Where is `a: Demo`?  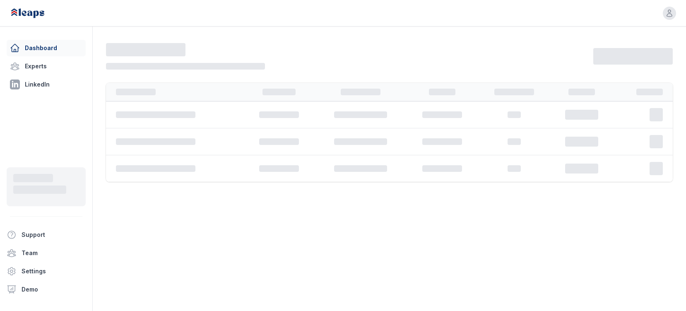 a: Demo is located at coordinates (46, 289).